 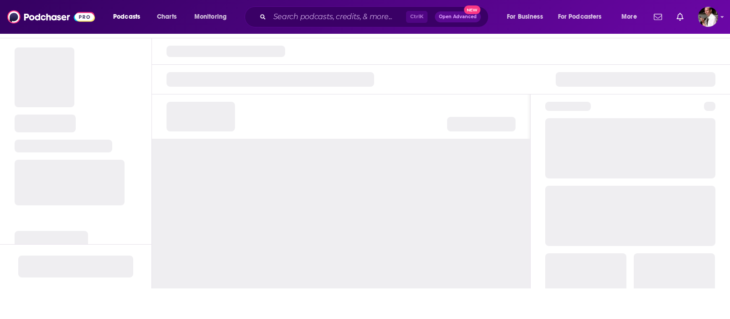 I want to click on button: Show profile menu, so click(x=708, y=17).